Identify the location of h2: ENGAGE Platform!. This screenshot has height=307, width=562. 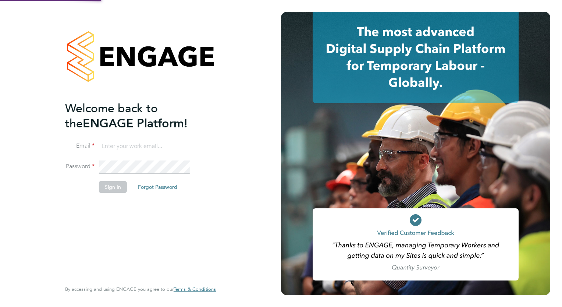
(137, 116).